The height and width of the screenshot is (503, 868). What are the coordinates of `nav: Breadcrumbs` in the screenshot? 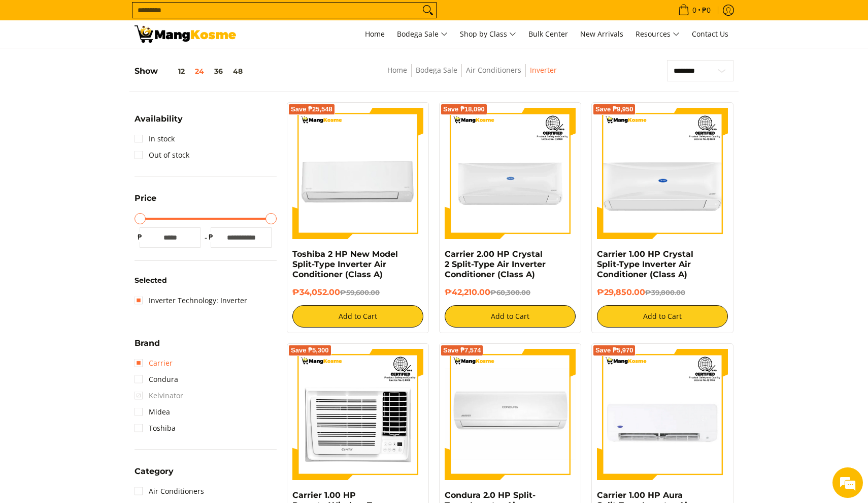 It's located at (472, 75).